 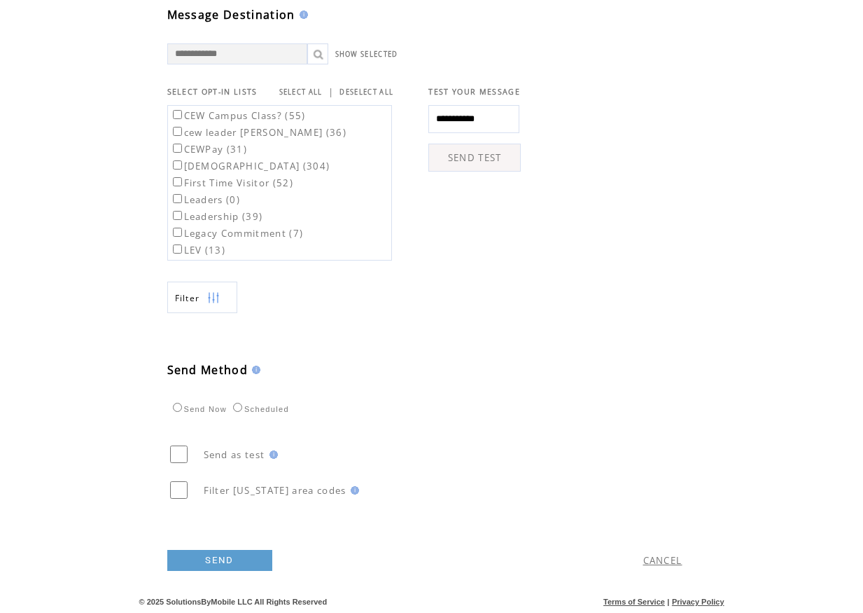 I want to click on a: Terms of Service, so click(x=634, y=602).